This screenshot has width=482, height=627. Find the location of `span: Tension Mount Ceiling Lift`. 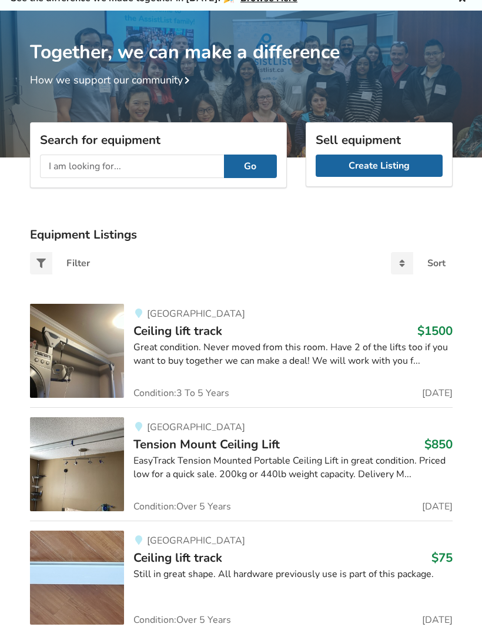

span: Tension Mount Ceiling Lift is located at coordinates (206, 444).